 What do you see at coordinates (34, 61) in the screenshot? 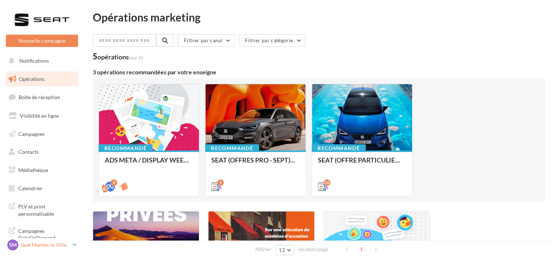
I see `span: Notifications` at bounding box center [34, 61].